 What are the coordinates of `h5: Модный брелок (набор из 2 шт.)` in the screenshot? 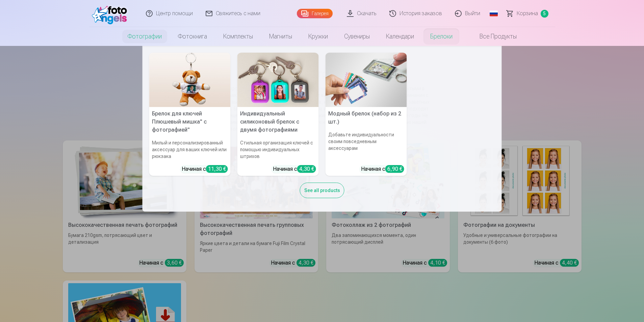 It's located at (366, 118).